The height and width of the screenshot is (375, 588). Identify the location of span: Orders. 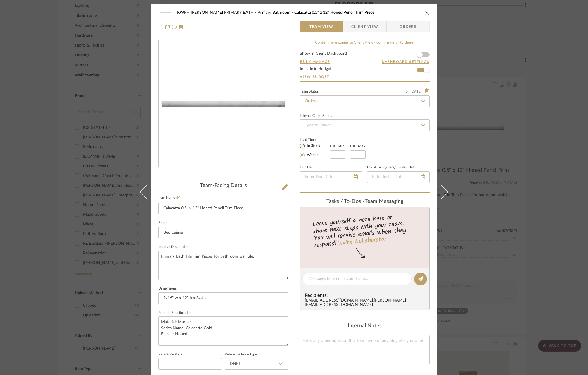
(408, 27).